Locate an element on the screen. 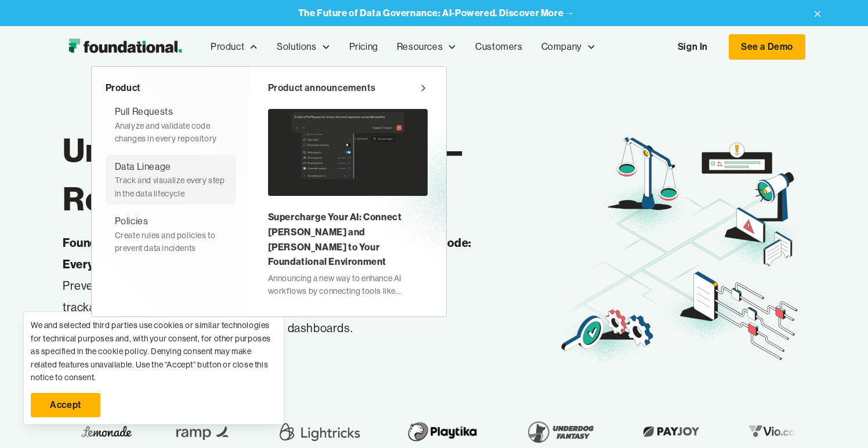  img: Ramp is located at coordinates (204, 432).